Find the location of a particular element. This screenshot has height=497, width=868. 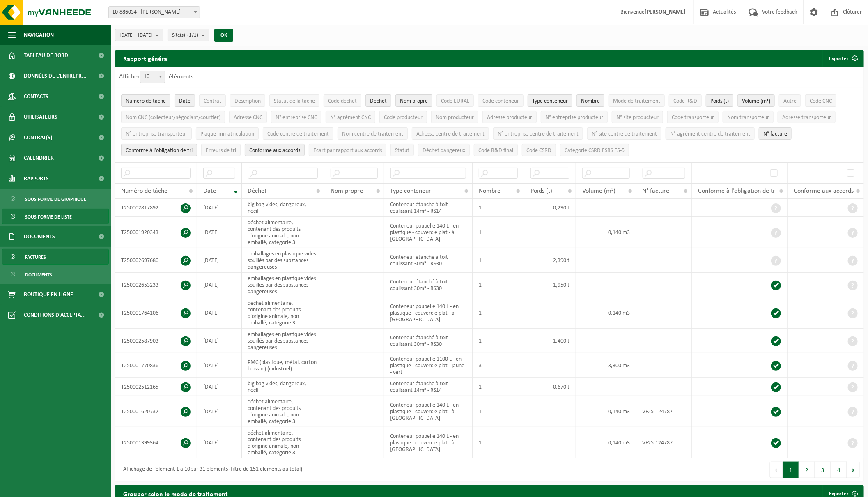

span: Adresse centre de traitement is located at coordinates (450, 134).